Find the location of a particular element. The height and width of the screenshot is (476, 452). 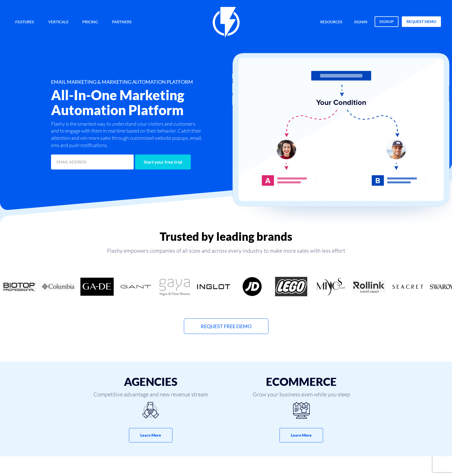

h2: All-In-One Marketing Automation Platform is located at coordinates (154, 103).